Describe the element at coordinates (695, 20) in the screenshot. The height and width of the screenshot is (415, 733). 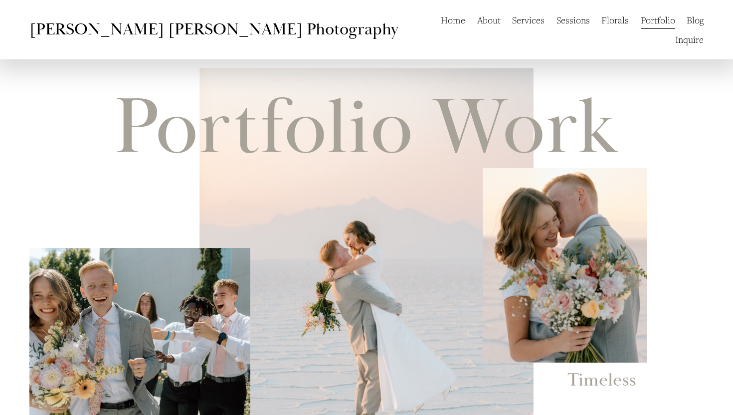
I see `a: Blog` at that location.